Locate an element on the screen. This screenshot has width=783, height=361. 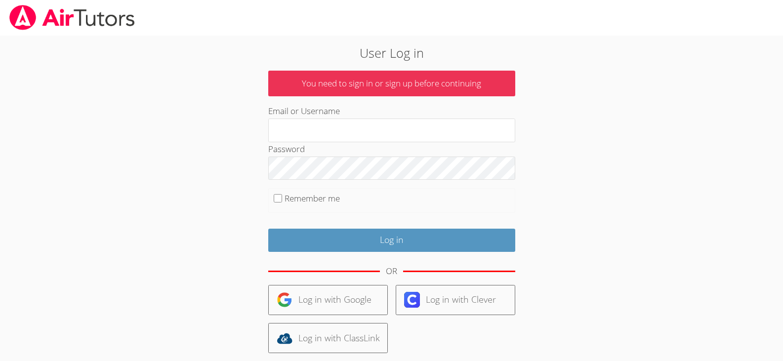
div: OR is located at coordinates (391, 271).